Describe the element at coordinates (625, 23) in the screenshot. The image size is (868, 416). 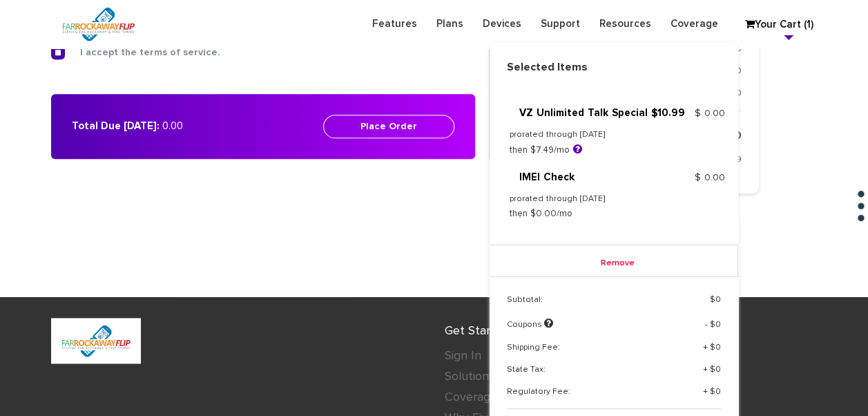
I see `a: Resources` at that location.